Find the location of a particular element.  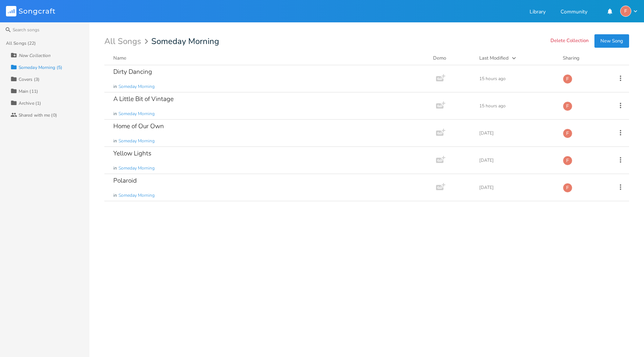

a: Library is located at coordinates (537, 12).